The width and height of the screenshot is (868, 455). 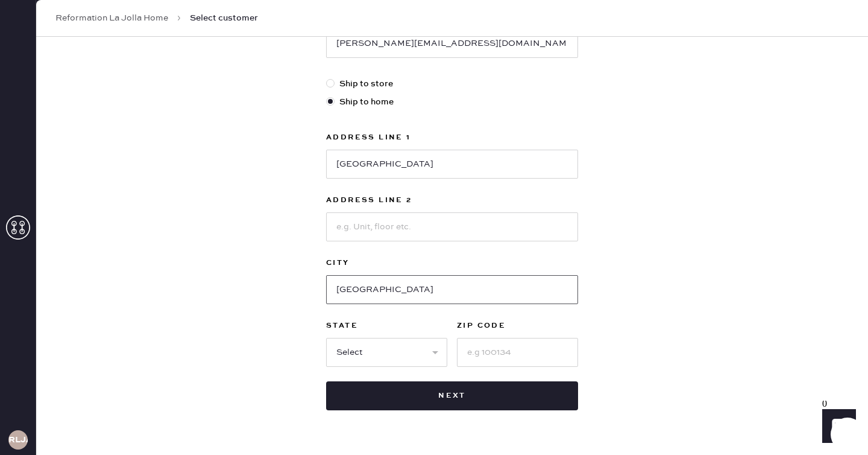 I want to click on label: Ship to store, so click(x=452, y=84).